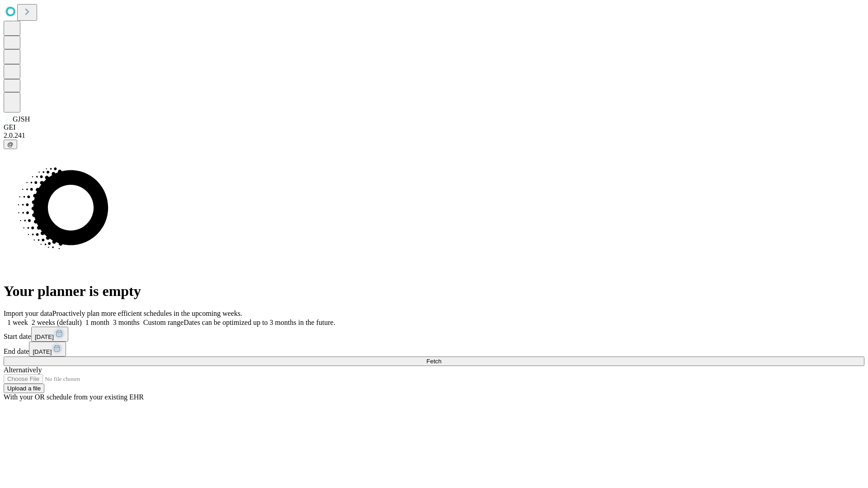 The height and width of the screenshot is (488, 868). I want to click on span: With your OR schedule from your existing EHR, so click(73, 397).